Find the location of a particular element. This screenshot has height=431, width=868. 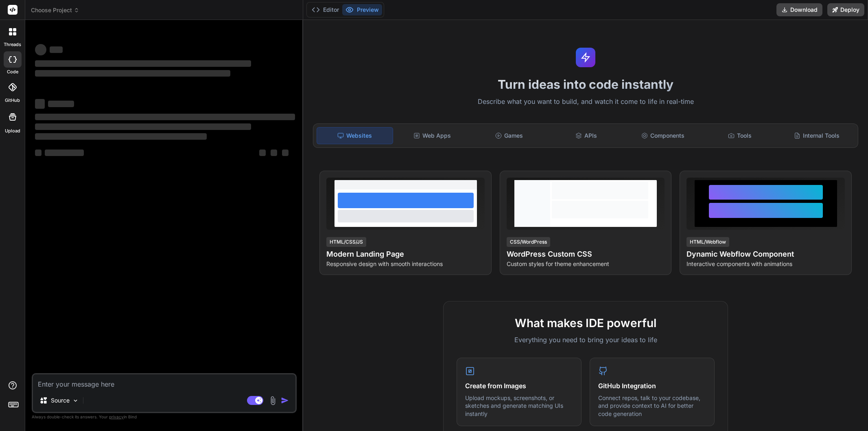

label: threads is located at coordinates (12, 45).